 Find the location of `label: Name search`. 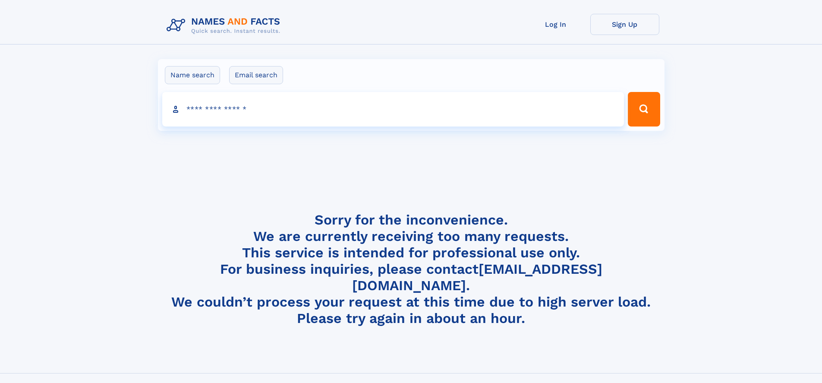

label: Name search is located at coordinates (192, 75).